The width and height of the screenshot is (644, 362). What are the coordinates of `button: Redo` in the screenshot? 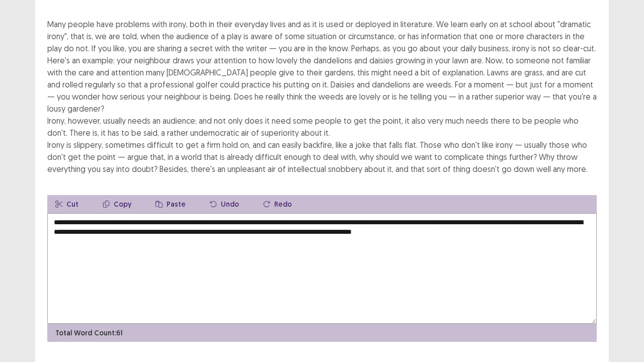 It's located at (277, 204).